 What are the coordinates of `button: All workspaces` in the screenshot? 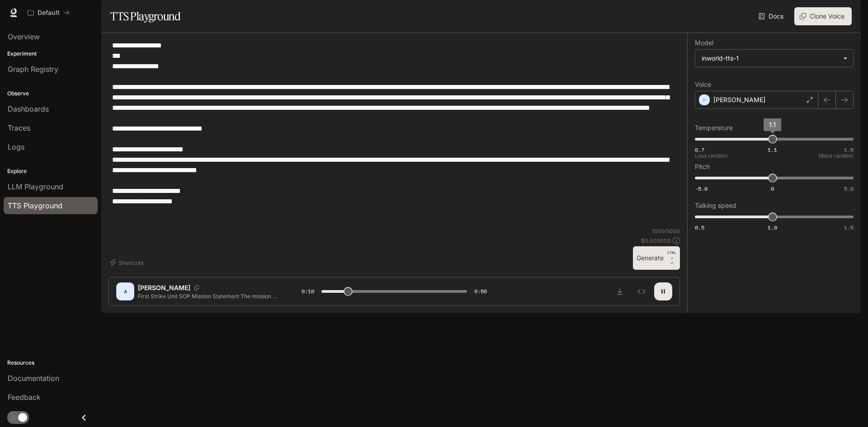 It's located at (49, 13).